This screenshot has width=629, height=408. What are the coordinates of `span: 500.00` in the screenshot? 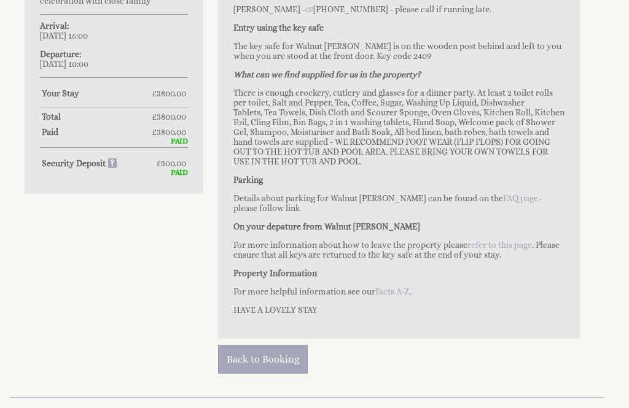 It's located at (173, 163).